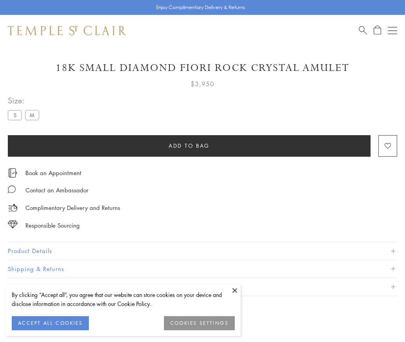 This screenshot has width=405, height=342. Describe the element at coordinates (67, 31) in the screenshot. I see `img: Temple St. Clair` at that location.